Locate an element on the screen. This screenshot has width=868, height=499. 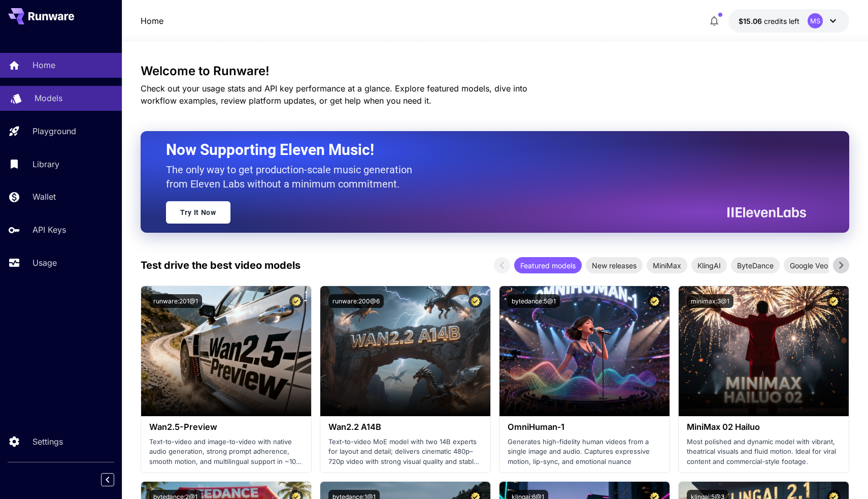
p: Playground is located at coordinates (54, 131).